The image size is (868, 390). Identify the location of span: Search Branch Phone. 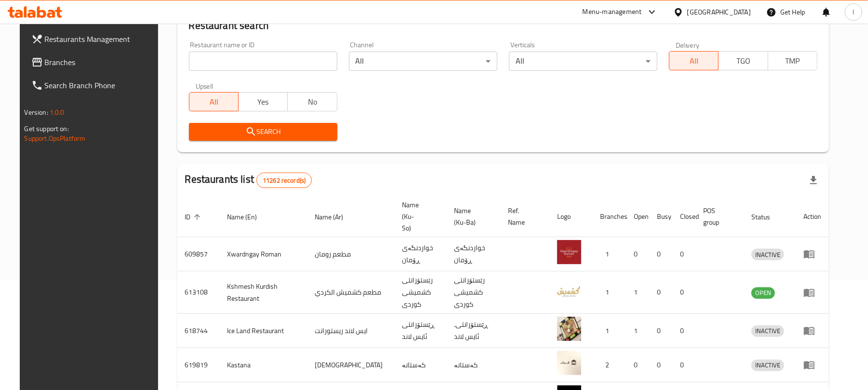
(101, 86).